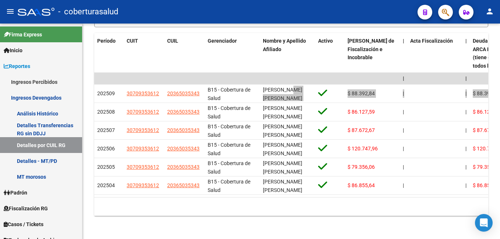  Describe the element at coordinates (106, 186) in the screenshot. I see `span: 202504` at that location.